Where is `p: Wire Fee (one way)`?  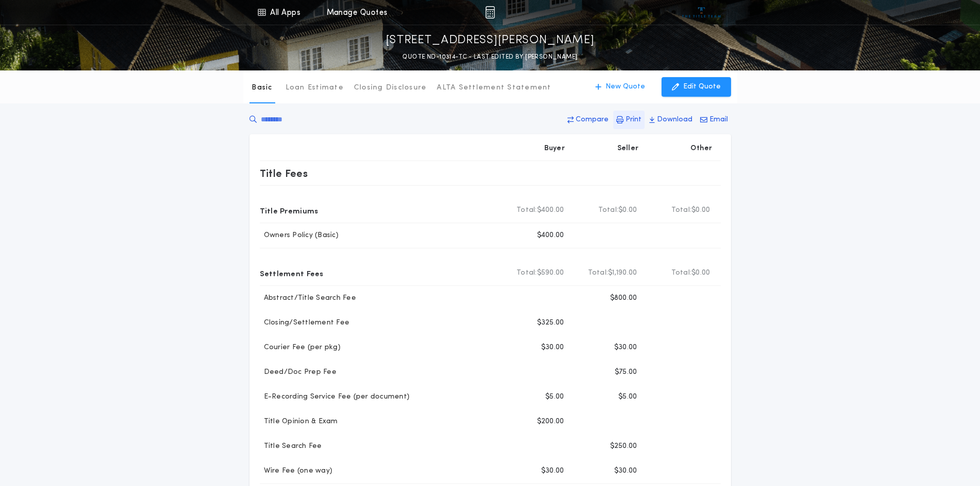 p: Wire Fee (one way) is located at coordinates (296, 471).